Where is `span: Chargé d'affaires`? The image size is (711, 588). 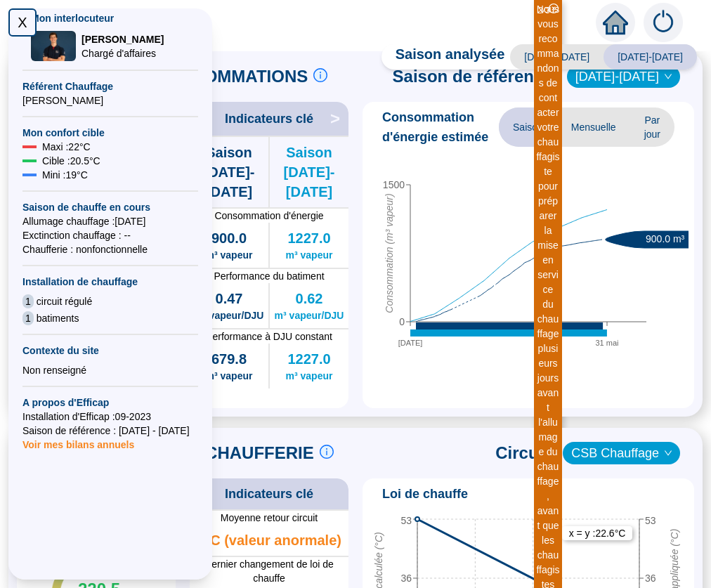
span: Chargé d'affaires is located at coordinates (122, 54).